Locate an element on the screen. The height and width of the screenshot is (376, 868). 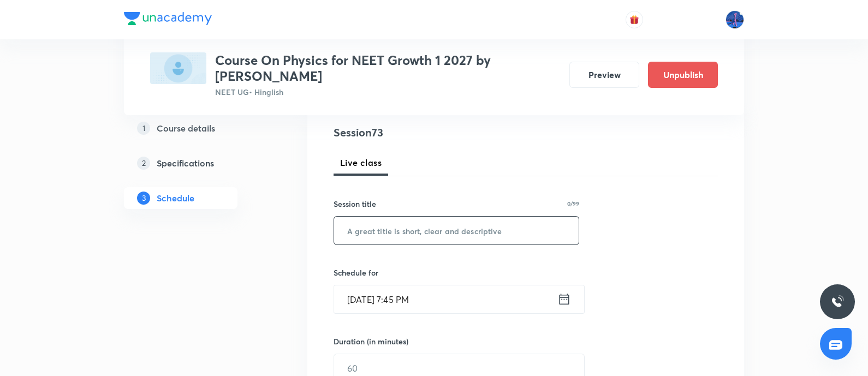
p: NEET UG • Hinglish is located at coordinates (387, 91).